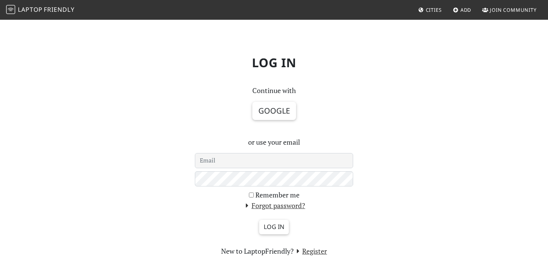 Image resolution: width=548 pixels, height=270 pixels. I want to click on p: or use your email, so click(274, 142).